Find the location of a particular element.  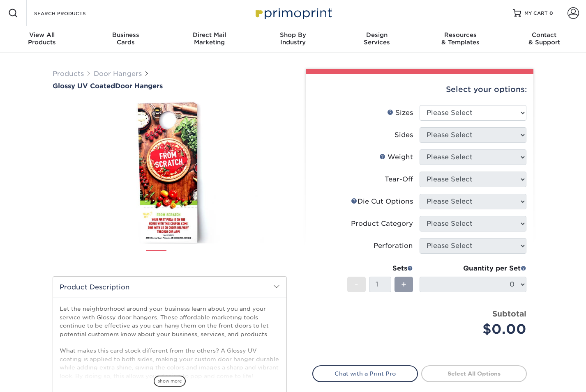

div: & Templates is located at coordinates (461, 39).